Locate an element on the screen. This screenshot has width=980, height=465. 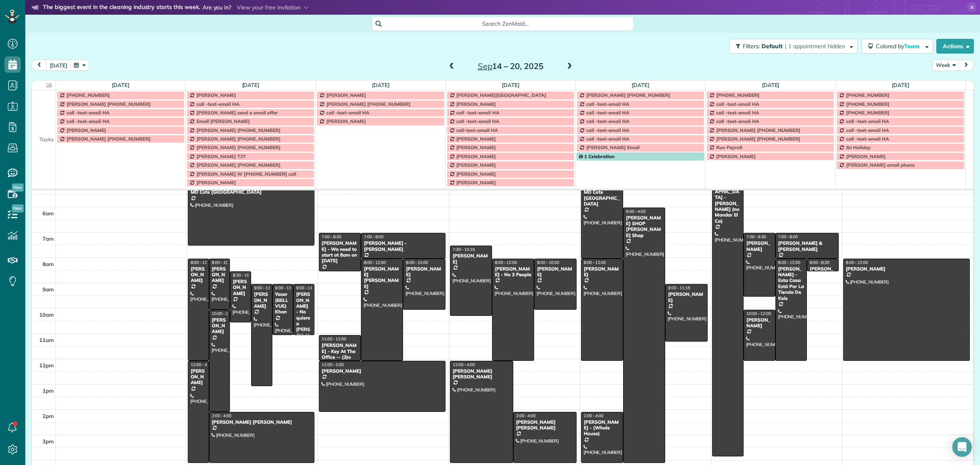
span: Colored by is located at coordinates (899, 46).